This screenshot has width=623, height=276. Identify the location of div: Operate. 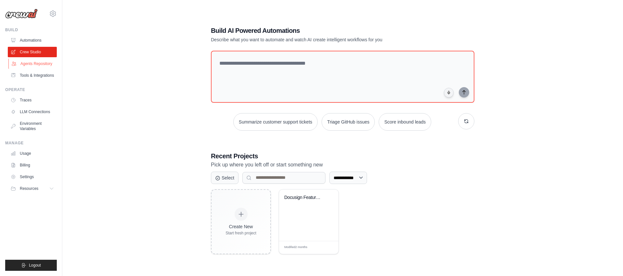
(31, 90).